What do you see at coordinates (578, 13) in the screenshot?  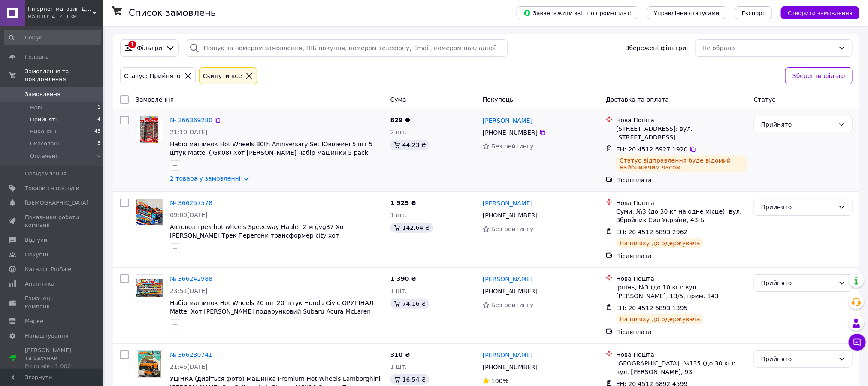 I see `button: Завантажити звіт по пром-оплаті` at bounding box center [578, 13].